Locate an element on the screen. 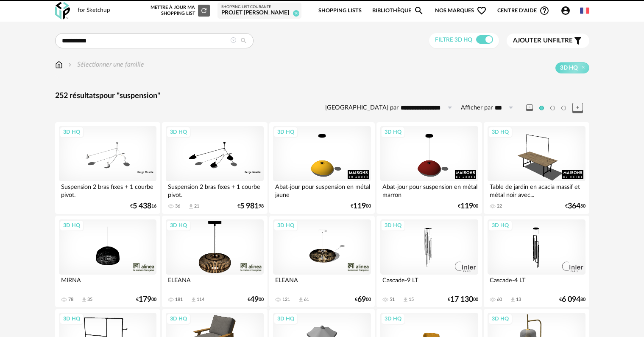 The height and width of the screenshot is (337, 644). a: Shopping Lists is located at coordinates (340, 11).